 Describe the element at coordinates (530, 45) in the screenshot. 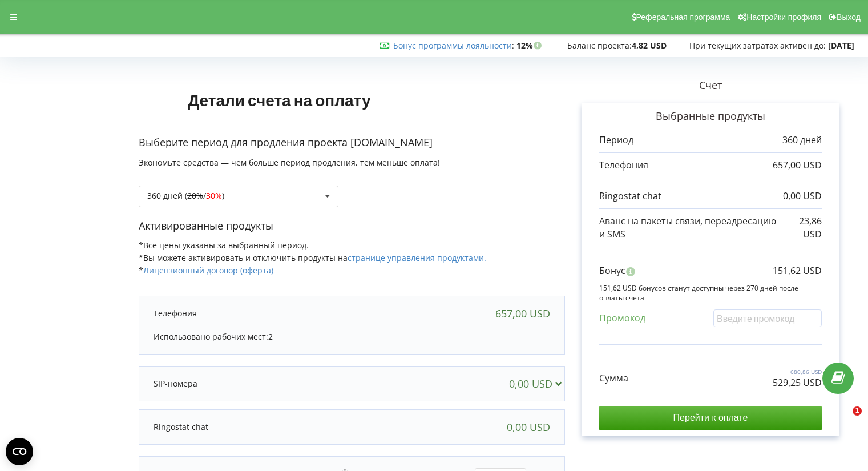

I see `strong: 12%` at that location.